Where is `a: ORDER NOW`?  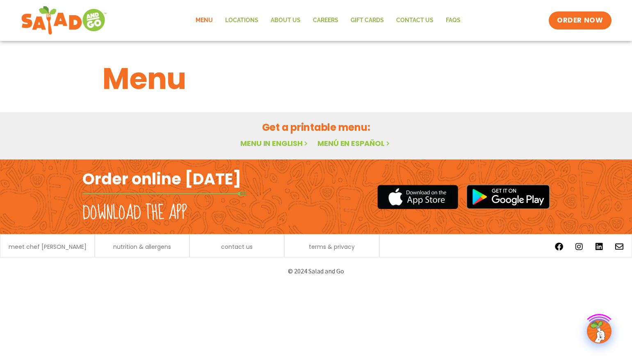
a: ORDER NOW is located at coordinates (580, 20).